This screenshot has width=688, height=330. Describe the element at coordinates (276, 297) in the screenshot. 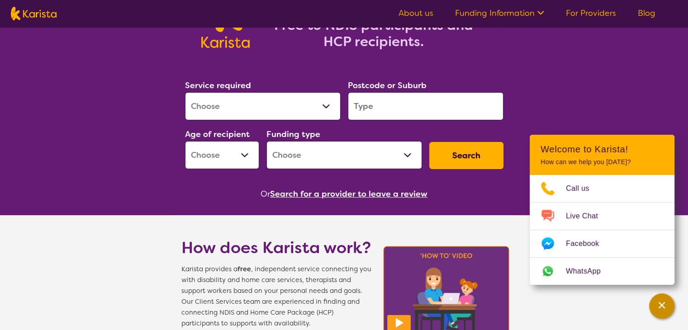

I see `span: Karista provides a , independent service connecting you with disability and home care services, t...` at that location.